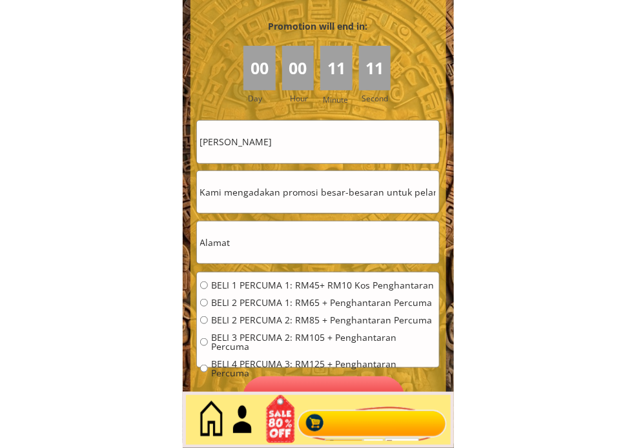  I want to click on span: BELI 3 PERCUMA 2: RM105 + Penghantaran Percuma, so click(324, 342).